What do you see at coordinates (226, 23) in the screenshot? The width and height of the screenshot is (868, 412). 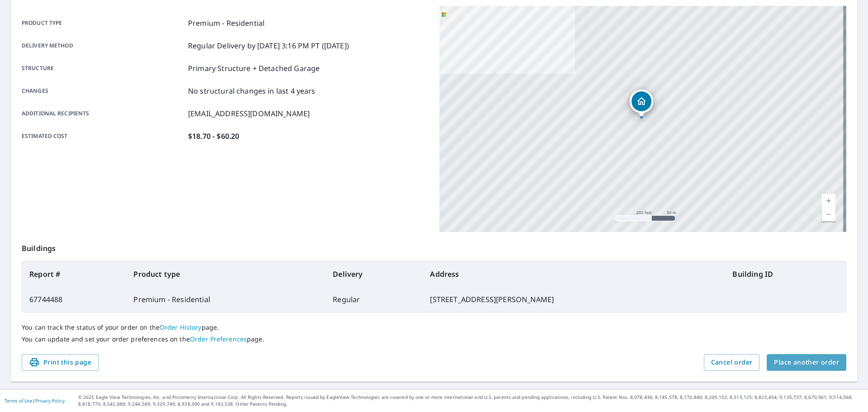 I see `p: Premium - Residential` at bounding box center [226, 23].